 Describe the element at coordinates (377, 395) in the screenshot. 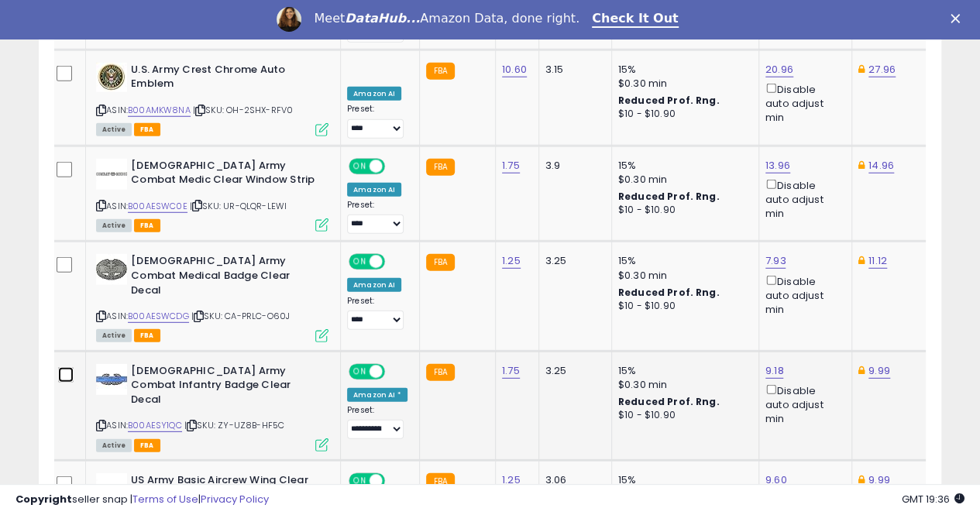

I see `div: Amazon AI *` at that location.